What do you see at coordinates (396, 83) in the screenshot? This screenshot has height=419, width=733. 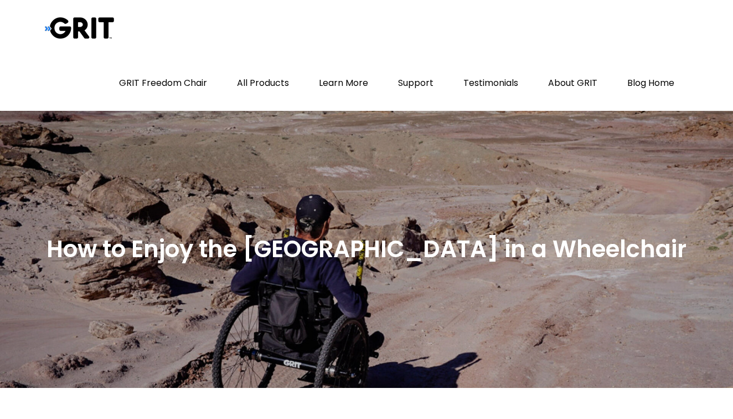 I see `nav: Primary Menu` at bounding box center [396, 83].